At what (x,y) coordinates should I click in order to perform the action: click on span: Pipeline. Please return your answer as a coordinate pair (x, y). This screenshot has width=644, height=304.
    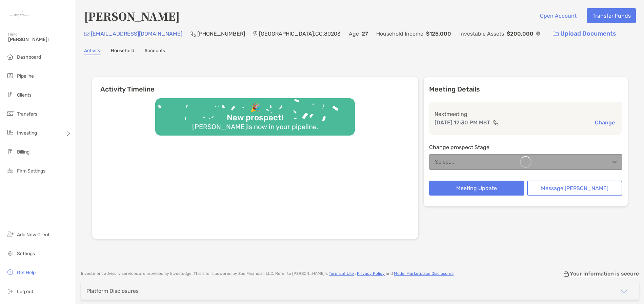
    Looking at the image, I should click on (25, 76).